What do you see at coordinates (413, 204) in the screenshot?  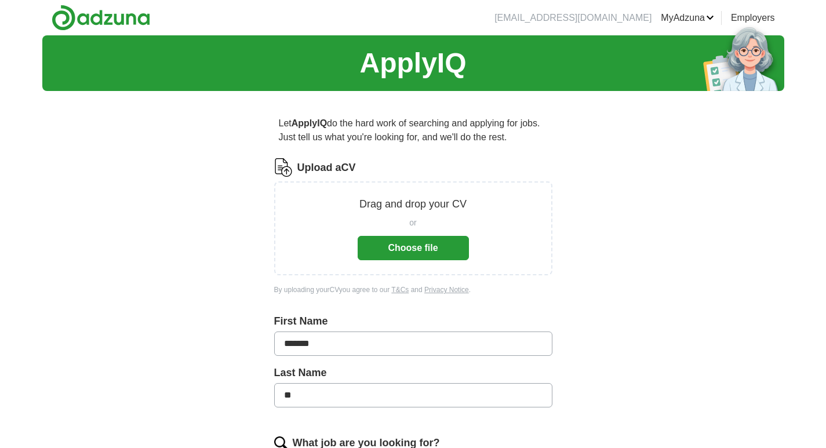 I see `p: Drag and drop your CV` at bounding box center [413, 204].